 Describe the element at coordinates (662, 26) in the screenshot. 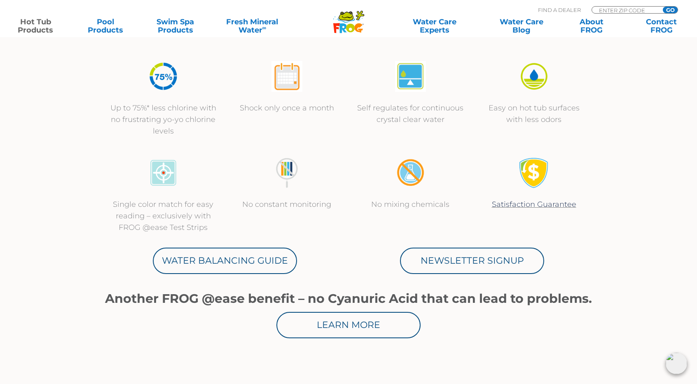

I see `a: ContactFROG` at that location.